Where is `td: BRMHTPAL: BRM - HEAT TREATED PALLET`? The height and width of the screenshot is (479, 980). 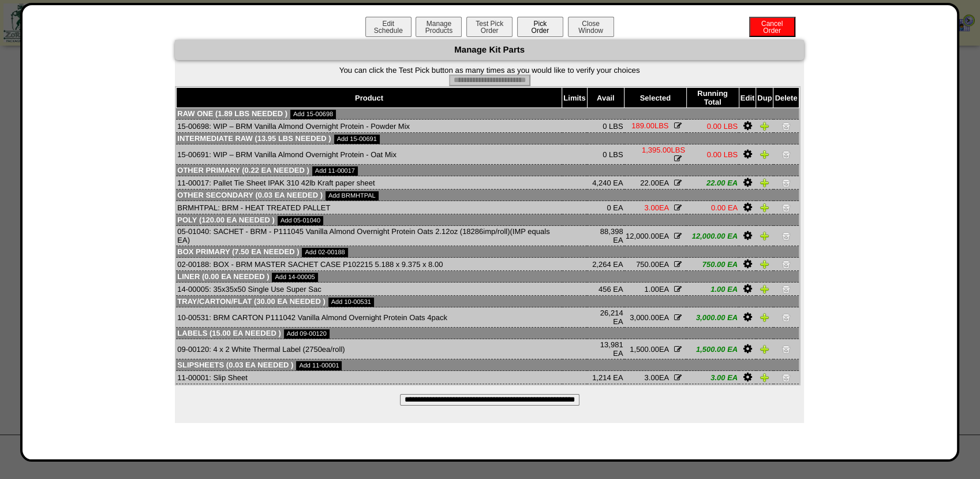 td: BRMHTPAL: BRM - HEAT TREATED PALLET is located at coordinates (369, 208).